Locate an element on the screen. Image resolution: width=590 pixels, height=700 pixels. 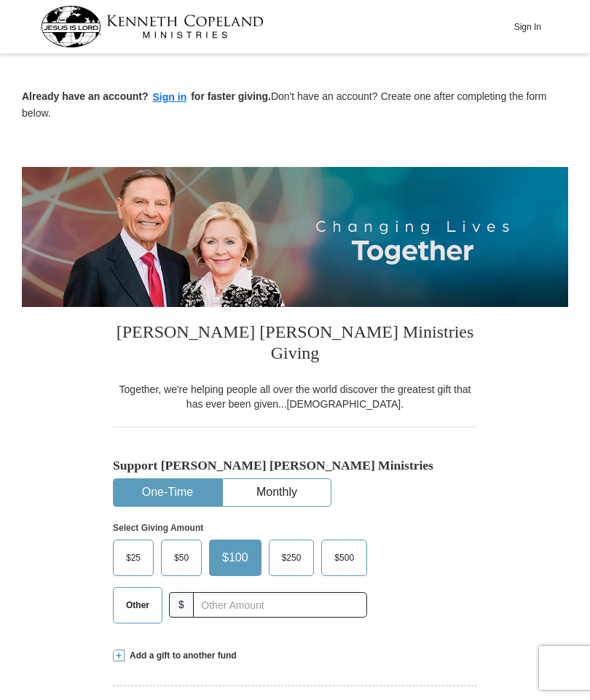
div: Together, we're helping people all over the world discover the greatest gift that has ever been g... is located at coordinates (295, 396).